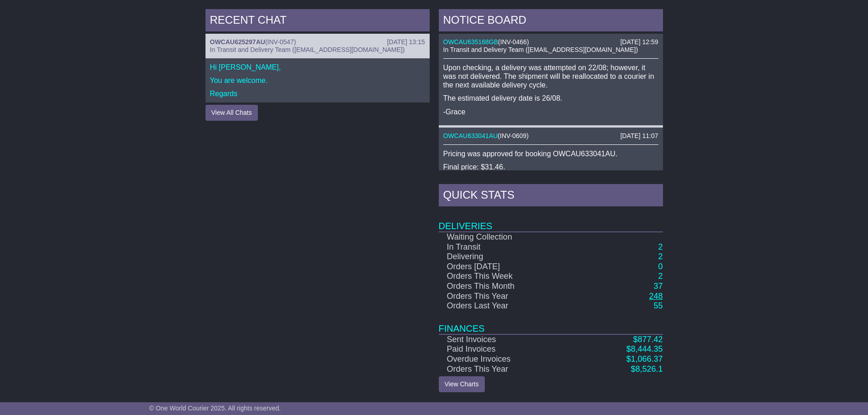 This screenshot has height=415, width=868. Describe the element at coordinates (462, 384) in the screenshot. I see `a: View Charts` at that location.